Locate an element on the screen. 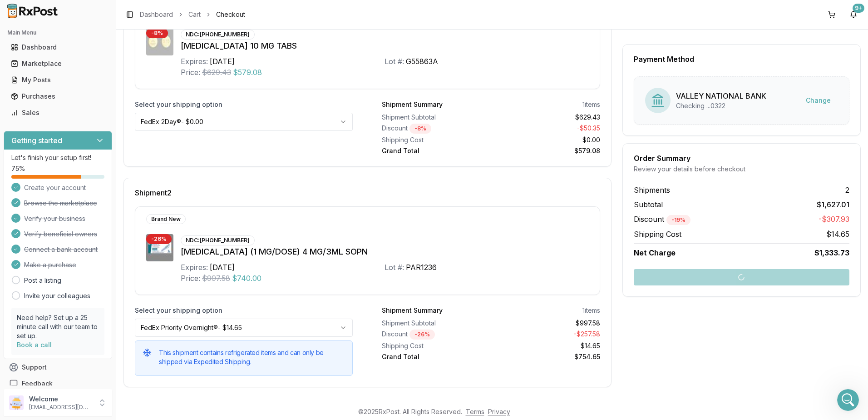  span: Make a purchase is located at coordinates (50, 265).